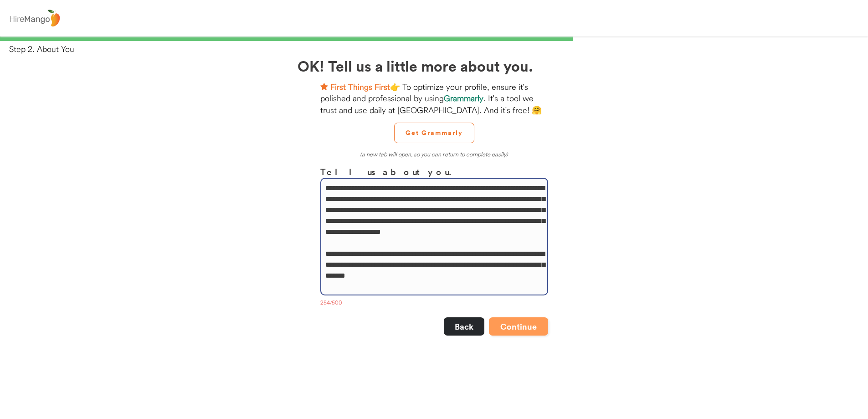  What do you see at coordinates (360, 86) in the screenshot?
I see `strong: First Things First` at bounding box center [360, 86].